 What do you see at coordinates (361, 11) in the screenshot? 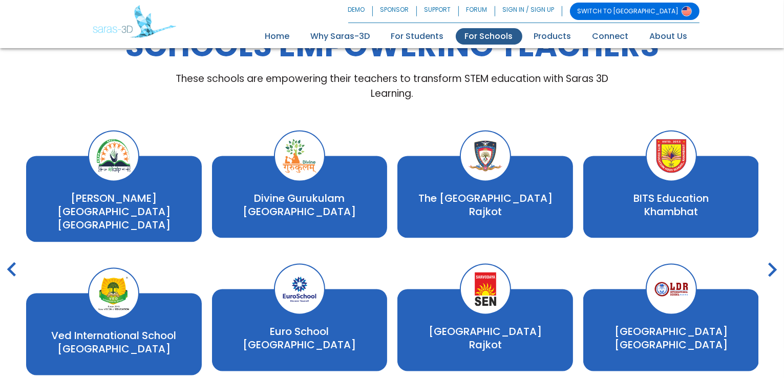
I see `a: DEMO` at bounding box center [361, 11].